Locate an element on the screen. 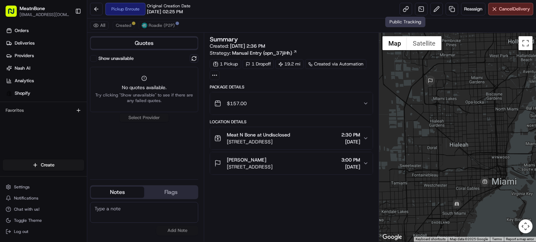 Image resolution: width=536 pixels, height=242 pixels. span: Analytics is located at coordinates (24, 81).